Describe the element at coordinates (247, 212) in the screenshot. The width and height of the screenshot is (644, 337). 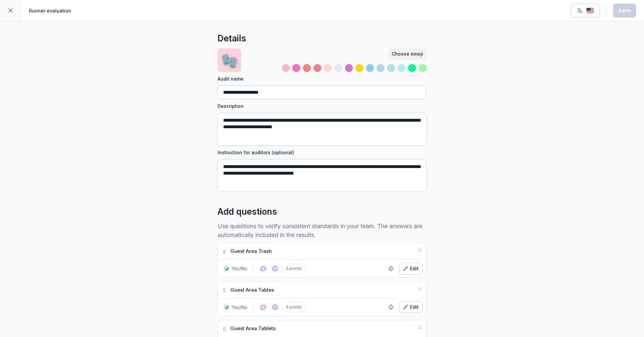
I see `h2: Add questions` at that location.